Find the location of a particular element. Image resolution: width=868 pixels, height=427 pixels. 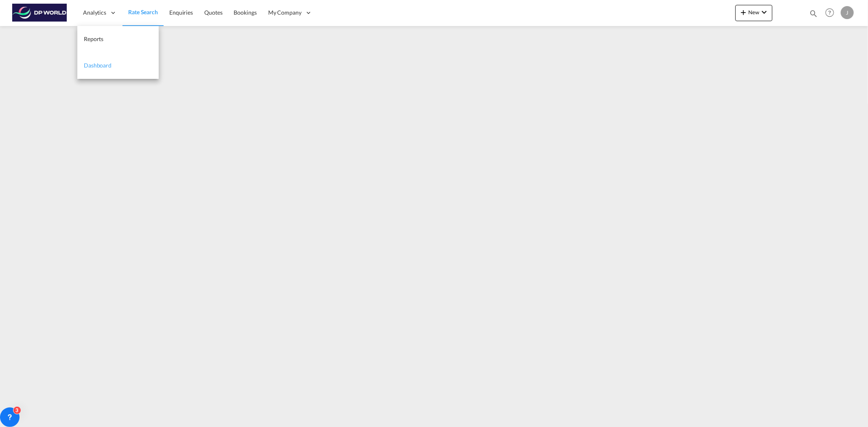

img: c08ca190194411f088ed0f3ba295208c.png is located at coordinates (40, 13).